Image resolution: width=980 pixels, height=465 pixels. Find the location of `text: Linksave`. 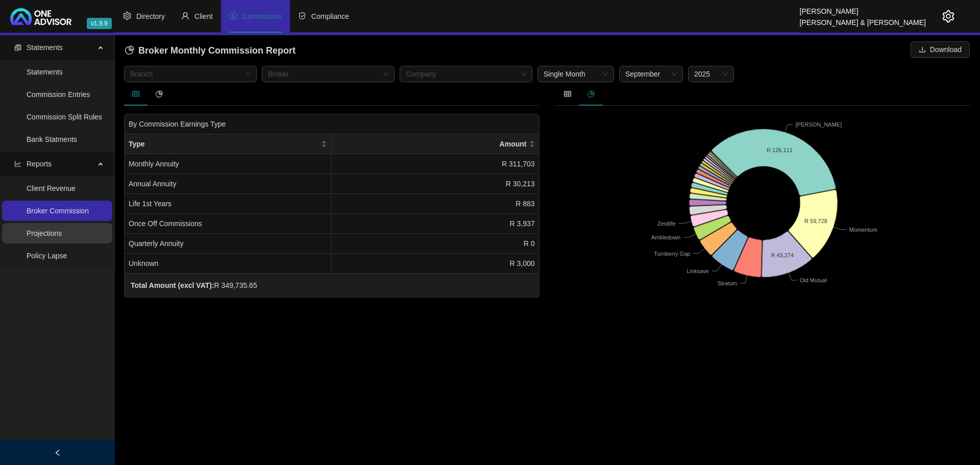

text: Linksave is located at coordinates (697, 271).